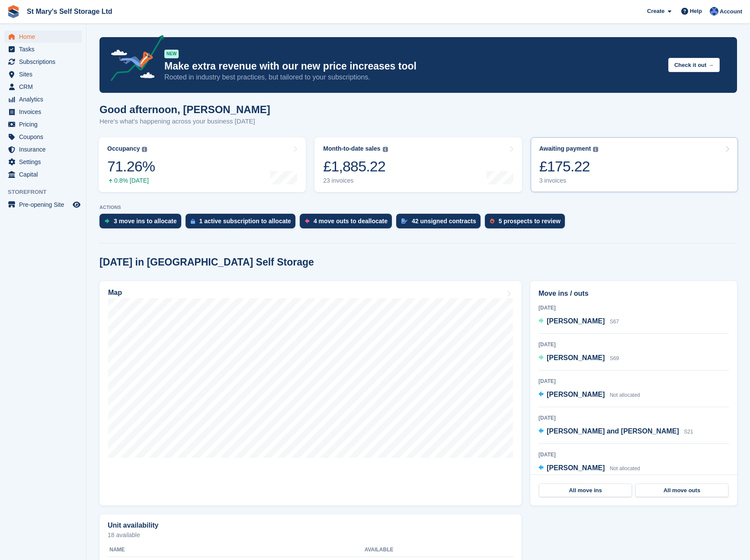 The width and height of the screenshot is (750, 560). I want to click on div: 1 active subscription to allocate, so click(245, 221).